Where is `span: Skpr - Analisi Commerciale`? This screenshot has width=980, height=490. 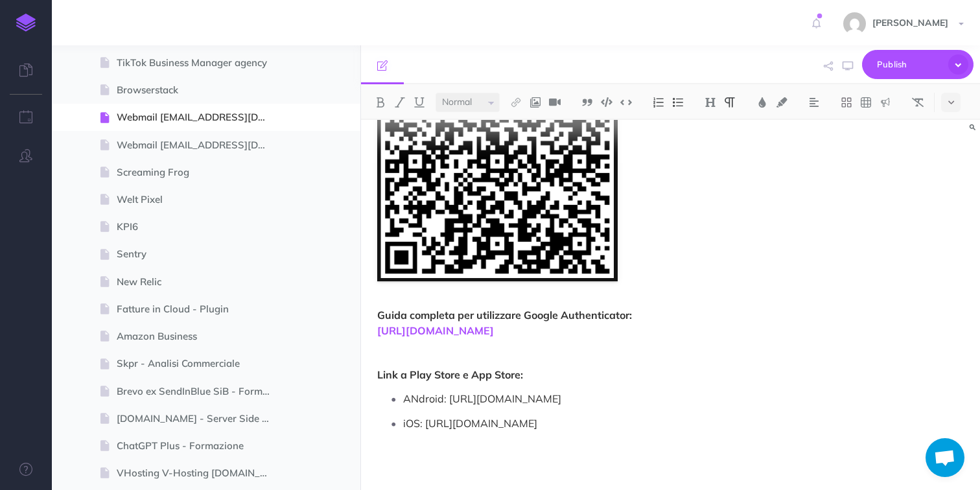 span: Skpr - Analisi Commerciale is located at coordinates (200, 364).